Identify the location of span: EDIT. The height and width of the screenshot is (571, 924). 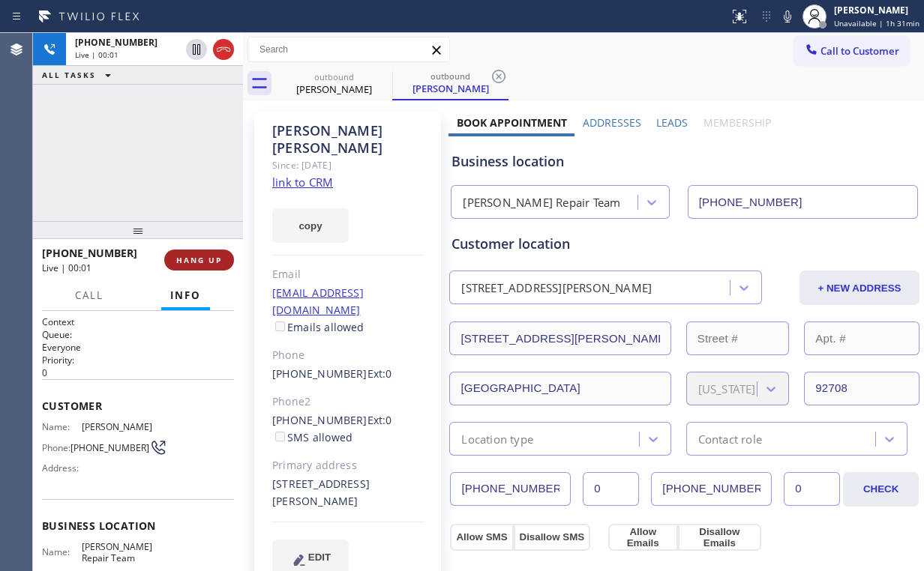
(320, 557).